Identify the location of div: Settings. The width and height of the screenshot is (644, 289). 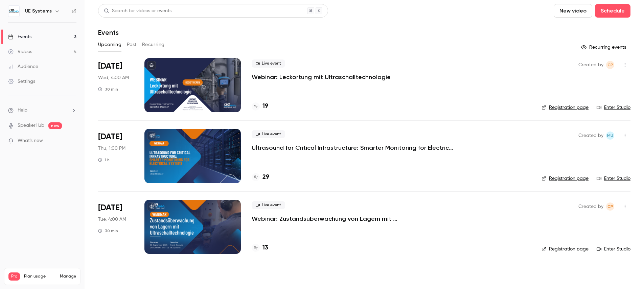
(22, 81).